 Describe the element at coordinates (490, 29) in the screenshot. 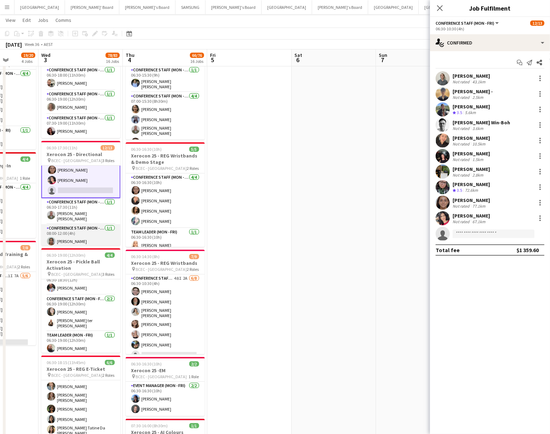

I see `div: 06:30-10:30 (4h)` at that location.